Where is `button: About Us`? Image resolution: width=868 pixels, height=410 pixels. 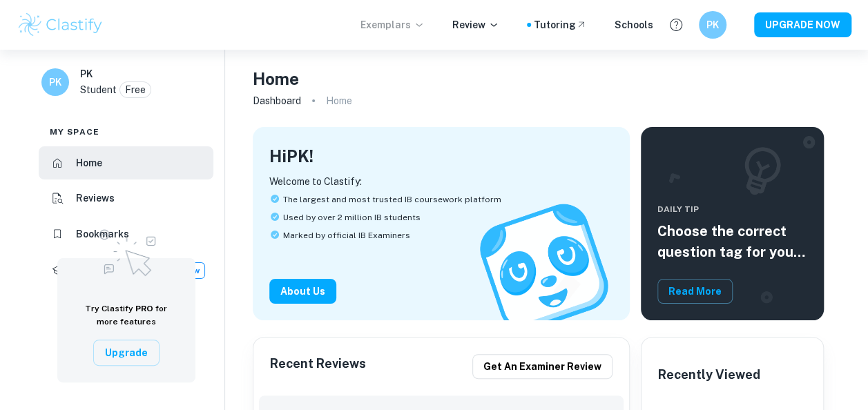 button: About Us is located at coordinates (302, 291).